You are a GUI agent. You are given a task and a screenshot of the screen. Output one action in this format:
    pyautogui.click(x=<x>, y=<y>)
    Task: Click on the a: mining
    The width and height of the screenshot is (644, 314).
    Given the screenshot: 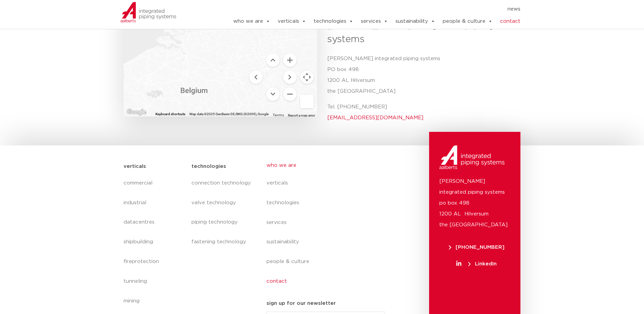 What is the action you would take?
    pyautogui.click(x=154, y=301)
    